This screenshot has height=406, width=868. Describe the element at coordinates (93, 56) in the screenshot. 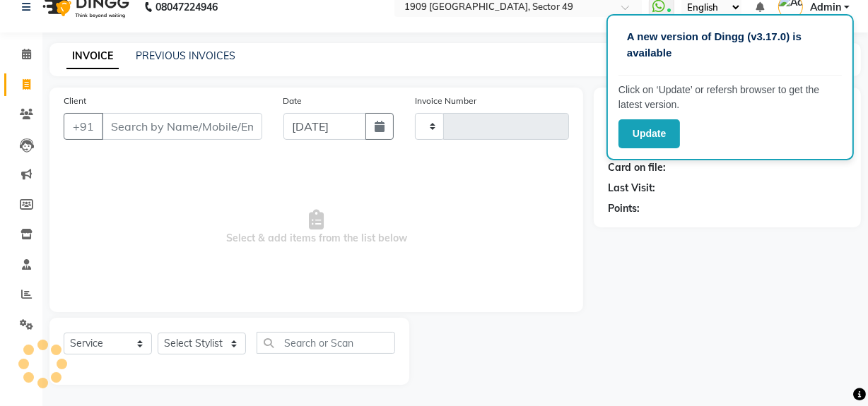

I see `a: INVOICE` at that location.